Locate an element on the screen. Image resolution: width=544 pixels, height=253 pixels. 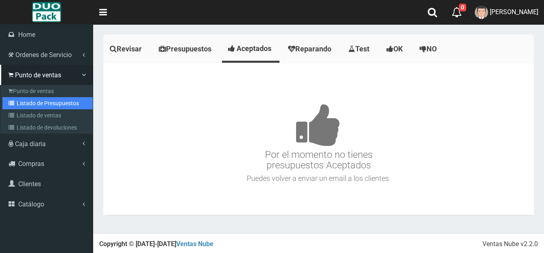
a: Test is located at coordinates (360, 49).